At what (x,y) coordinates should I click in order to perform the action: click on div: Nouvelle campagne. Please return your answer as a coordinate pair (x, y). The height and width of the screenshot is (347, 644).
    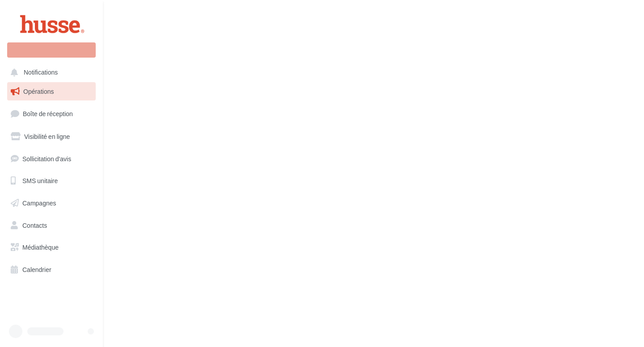
    Looking at the image, I should click on (51, 50).